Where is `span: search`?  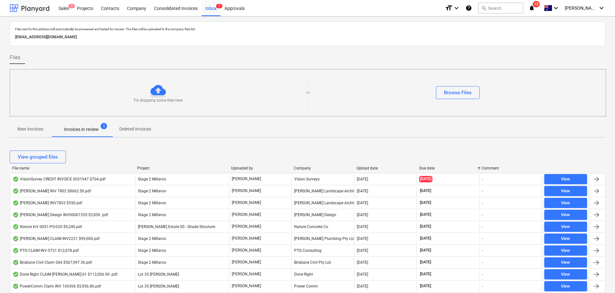
span: search is located at coordinates (484, 8).